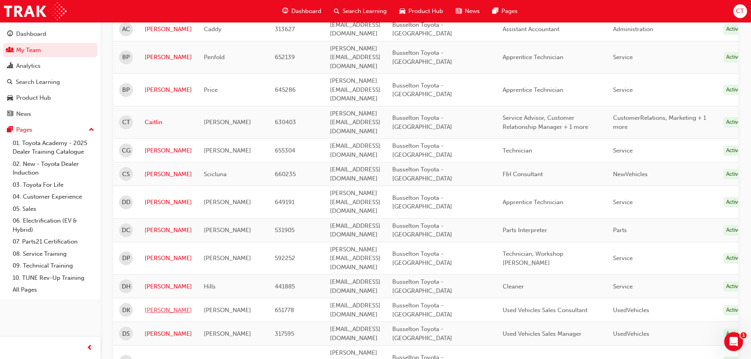 This screenshot has height=359, width=751. I want to click on a: 06. Electrification (EV & Hybrid), so click(53, 225).